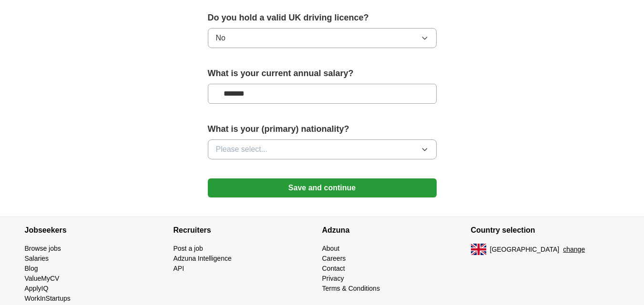 This screenshot has height=305, width=644. Describe the element at coordinates (478, 250) in the screenshot. I see `img: UK flag` at that location.